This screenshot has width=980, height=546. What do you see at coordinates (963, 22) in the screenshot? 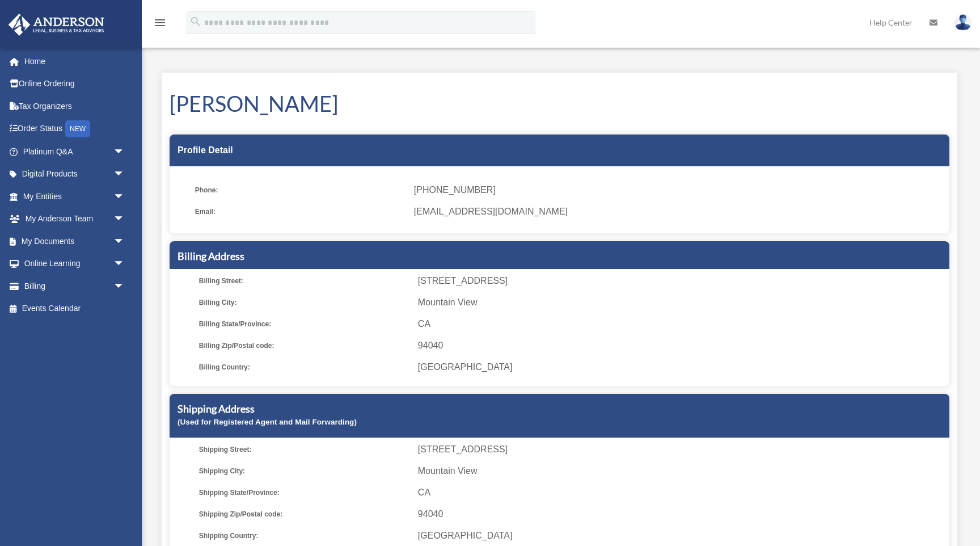
I see `img: User Pic` at bounding box center [963, 22].